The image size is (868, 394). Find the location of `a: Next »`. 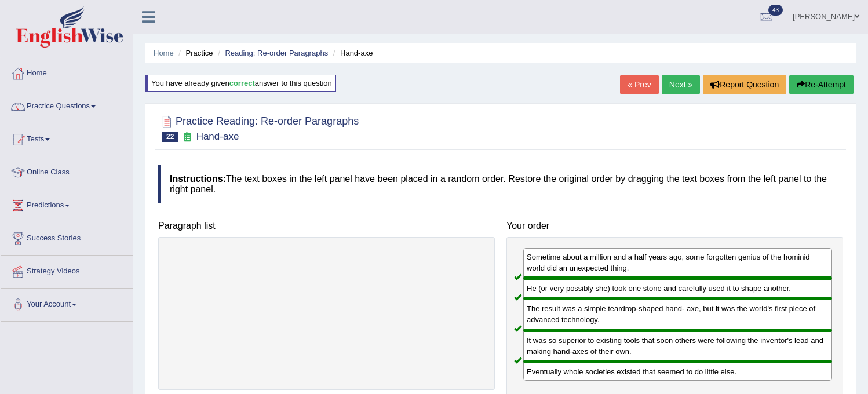

a: Next » is located at coordinates (681, 85).